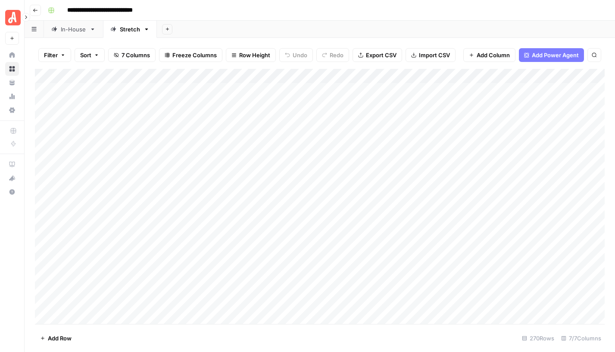 Image resolution: width=615 pixels, height=352 pixels. Describe the element at coordinates (300, 55) in the screenshot. I see `span: Undo` at that location.